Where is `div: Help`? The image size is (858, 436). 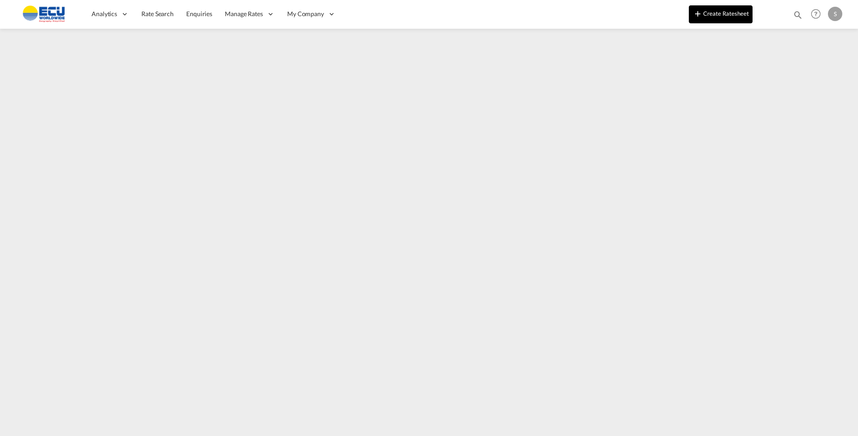 div: Help is located at coordinates (818, 14).